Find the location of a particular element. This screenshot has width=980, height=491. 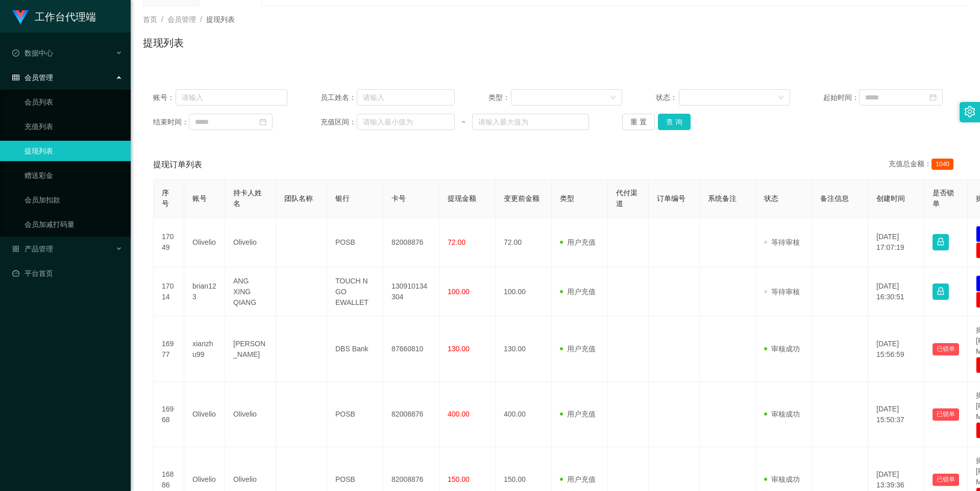

td: 130910134304 is located at coordinates (412, 291).